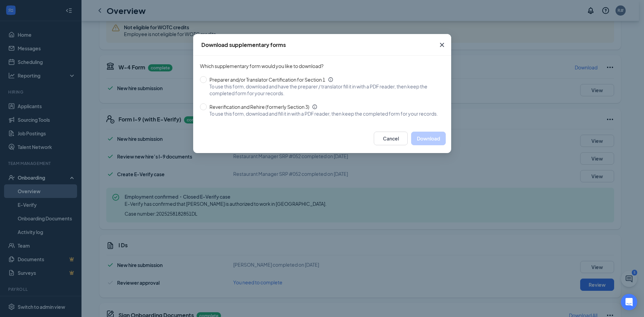 The image size is (644, 317). What do you see at coordinates (322, 66) in the screenshot?
I see `span: Which supplementary form would you like to download?` at bounding box center [322, 66].